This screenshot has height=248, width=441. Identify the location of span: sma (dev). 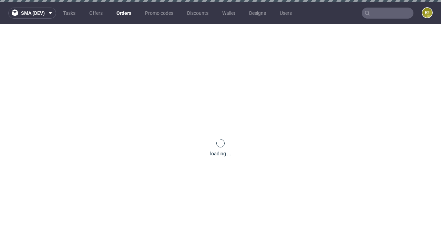
(33, 13).